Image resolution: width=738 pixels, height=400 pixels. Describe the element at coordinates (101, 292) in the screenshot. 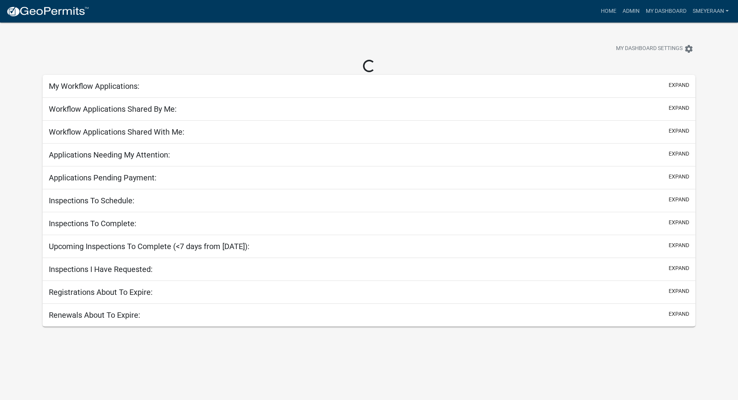

I see `h5: Registrations About To Expire:` at that location.